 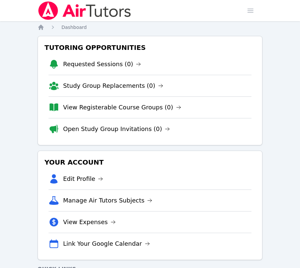 What do you see at coordinates (85, 11) in the screenshot?
I see `img: Air Tutors` at bounding box center [85, 11].